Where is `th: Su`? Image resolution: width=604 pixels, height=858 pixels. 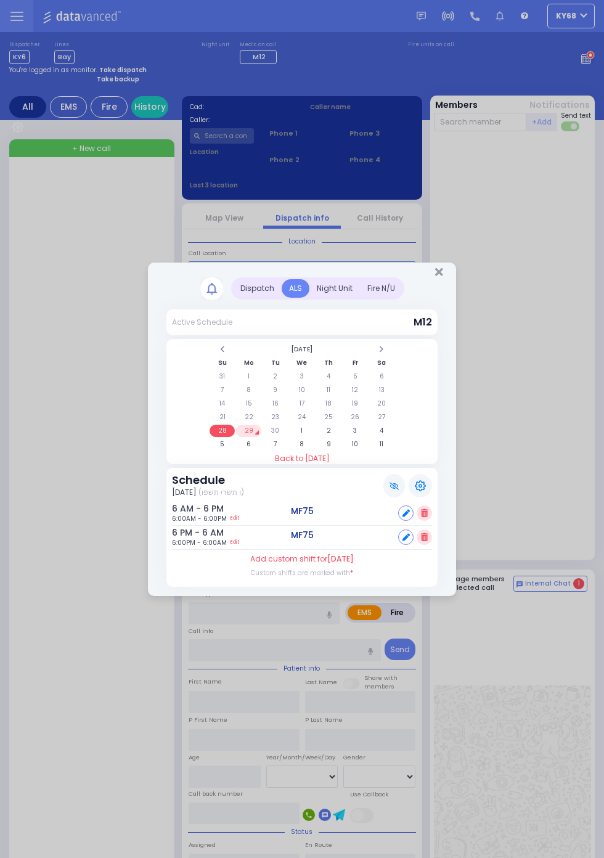
th: Su is located at coordinates (222, 363).